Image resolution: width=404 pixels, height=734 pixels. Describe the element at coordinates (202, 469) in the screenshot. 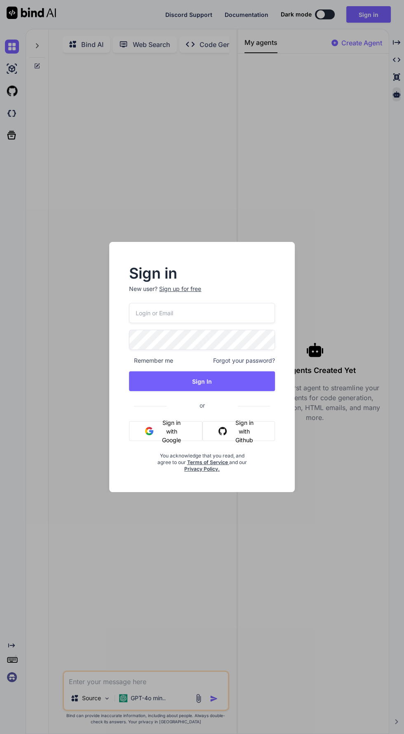

I see `a: Privacy Policy.` at that location.